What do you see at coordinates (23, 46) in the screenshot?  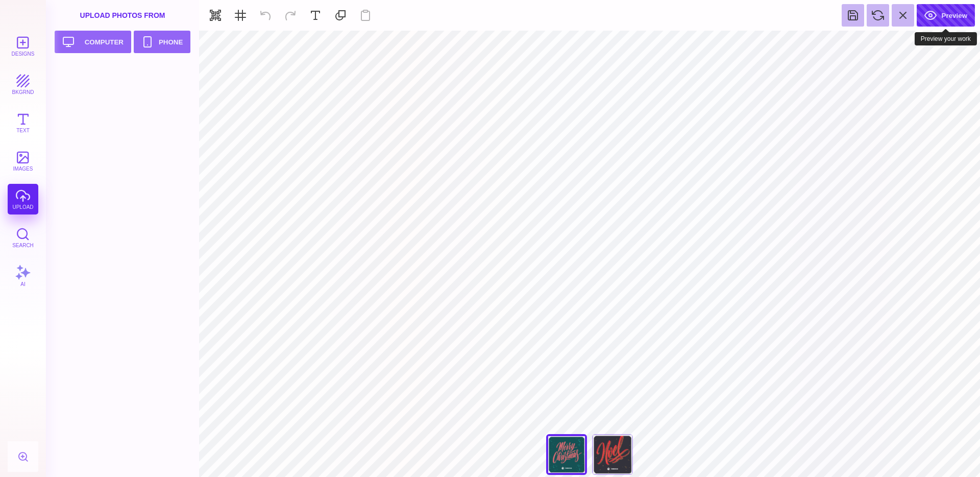 I see `button: Designs` at bounding box center [23, 46].